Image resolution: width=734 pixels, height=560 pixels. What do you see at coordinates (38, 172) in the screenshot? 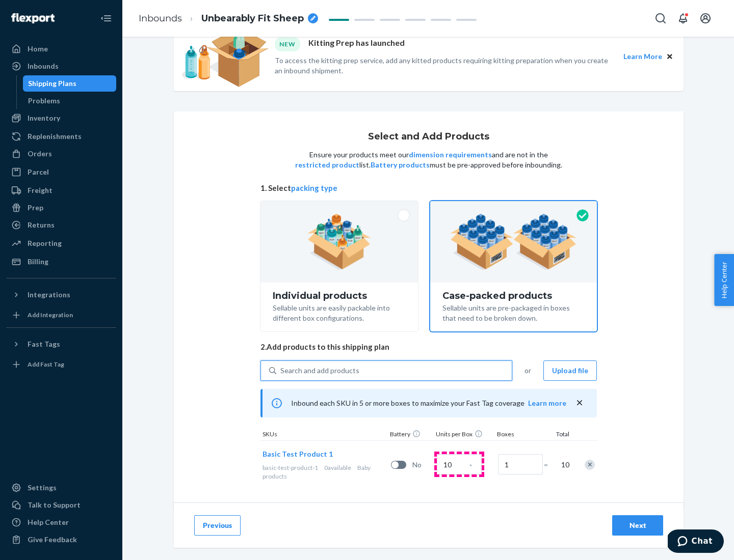
I see `div: Parcel` at bounding box center [38, 172].